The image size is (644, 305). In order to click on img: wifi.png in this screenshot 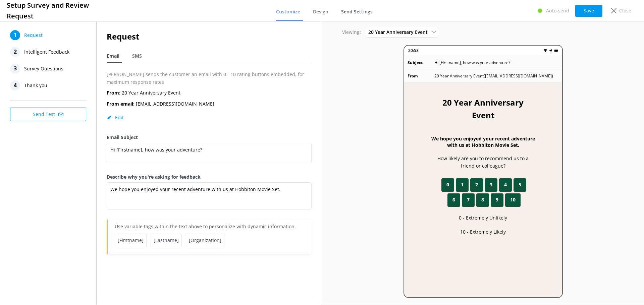, I will do `click(545, 51)`.